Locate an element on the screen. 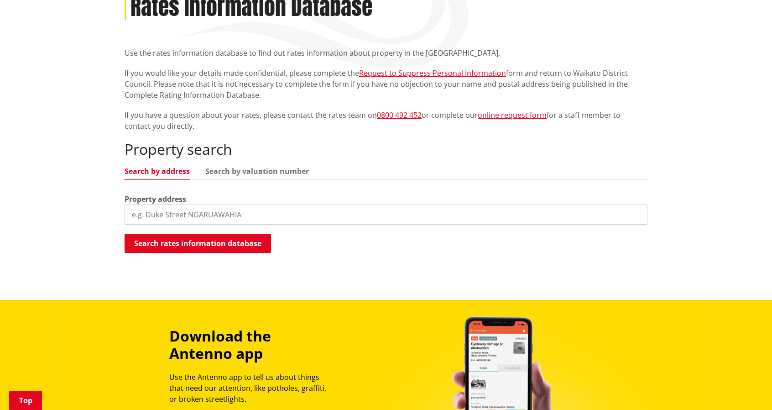 Image resolution: width=772 pixels, height=410 pixels. p: If you have a question about your rates, please contact the rates team on or complete our for a s... is located at coordinates (386, 120).